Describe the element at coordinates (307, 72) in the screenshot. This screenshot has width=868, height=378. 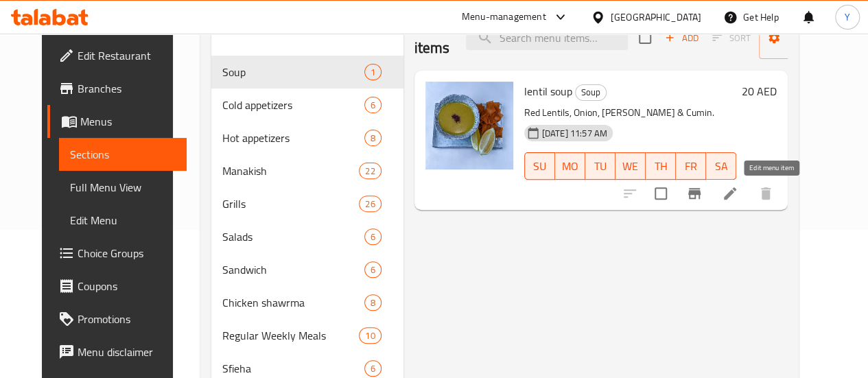
I see `div: Soup1` at that location.